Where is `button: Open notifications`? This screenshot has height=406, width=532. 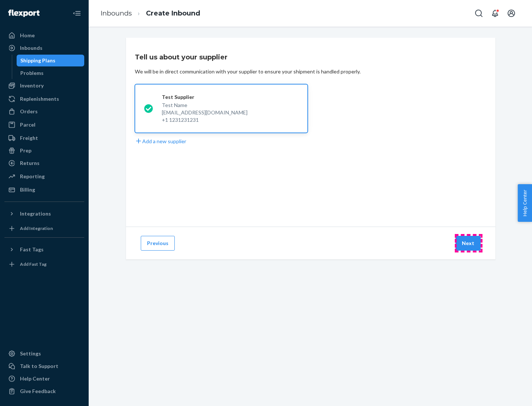 button: Open notifications is located at coordinates (495, 13).